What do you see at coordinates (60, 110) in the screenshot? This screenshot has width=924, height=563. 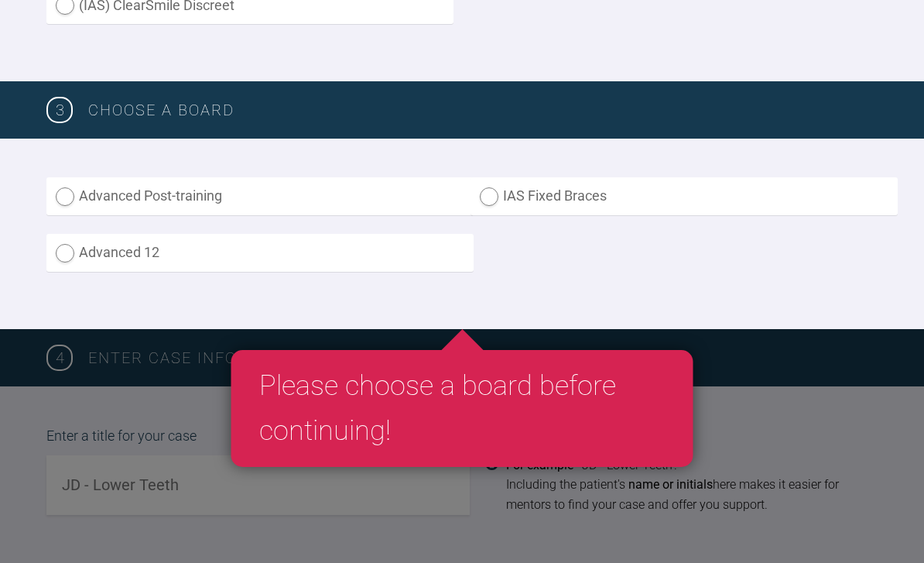 I see `span: 3` at bounding box center [60, 110].